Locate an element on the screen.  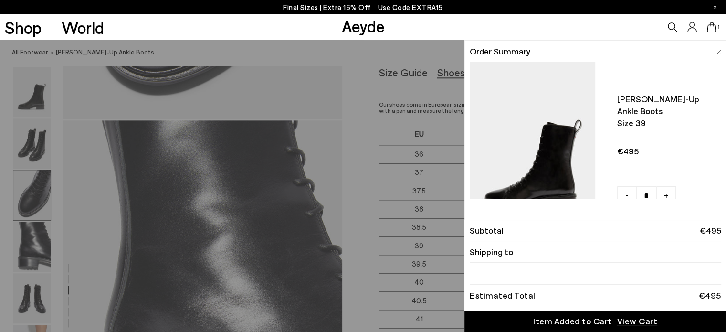
div: Estimated Total is located at coordinates (503, 295).